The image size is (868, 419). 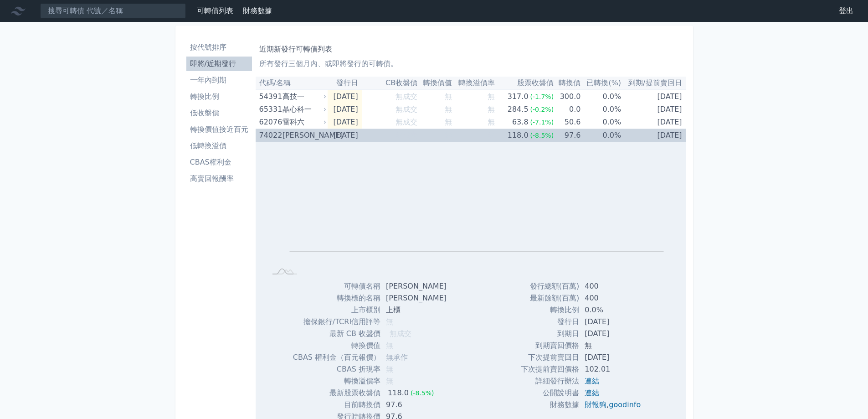 What do you see at coordinates (550, 298) in the screenshot?
I see `td: 最新餘額(百萬)` at bounding box center [550, 298].